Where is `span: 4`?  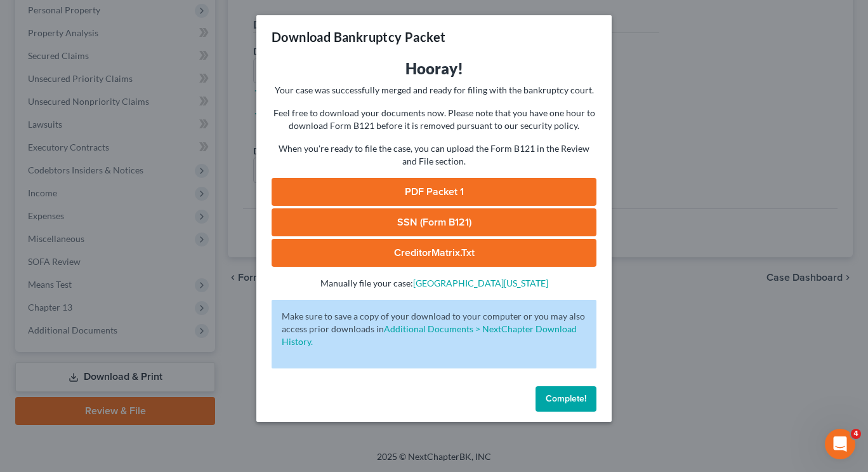
span: 4 is located at coordinates (856, 434).